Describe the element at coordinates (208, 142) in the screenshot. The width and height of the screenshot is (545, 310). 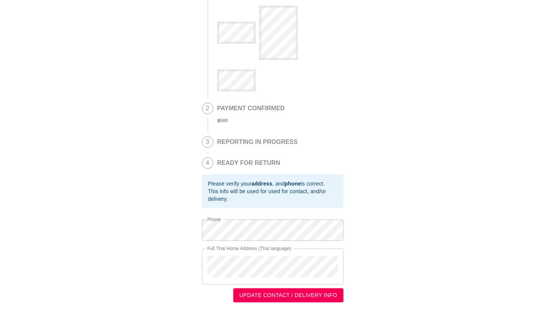
I see `span: 3` at that location.